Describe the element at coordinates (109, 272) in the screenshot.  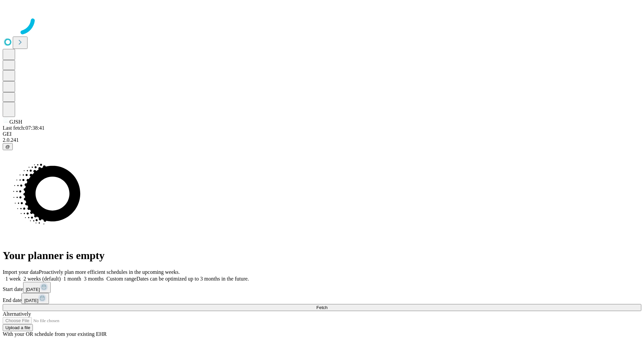
I see `span: Proactively plan more efficient schedules in the upcoming weeks.` at that location.